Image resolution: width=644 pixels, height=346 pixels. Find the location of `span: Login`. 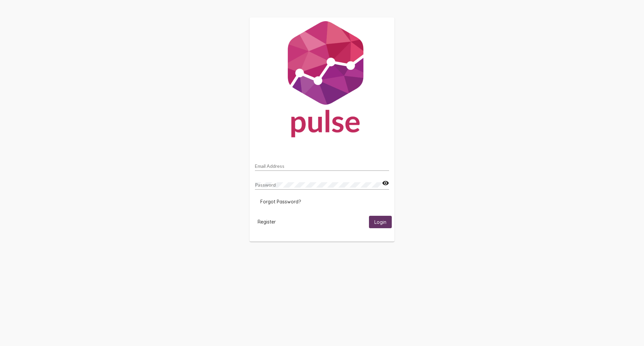

span: Login is located at coordinates (381, 222).